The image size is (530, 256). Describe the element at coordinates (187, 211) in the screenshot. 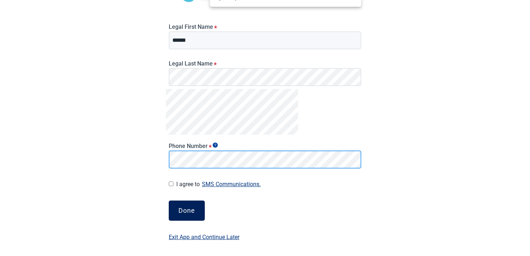

I see `div: Done` at that location.